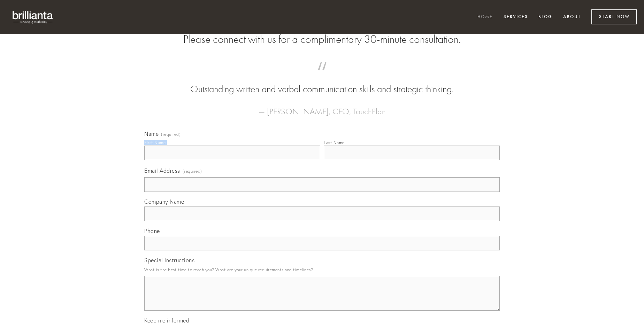  What do you see at coordinates (572, 17) in the screenshot?
I see `a: About` at bounding box center [572, 17].